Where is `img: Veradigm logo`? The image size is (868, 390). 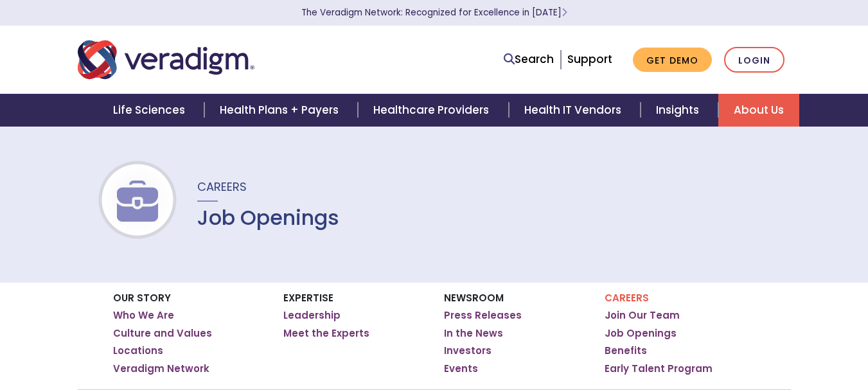
img: Veradigm logo is located at coordinates (166, 60).